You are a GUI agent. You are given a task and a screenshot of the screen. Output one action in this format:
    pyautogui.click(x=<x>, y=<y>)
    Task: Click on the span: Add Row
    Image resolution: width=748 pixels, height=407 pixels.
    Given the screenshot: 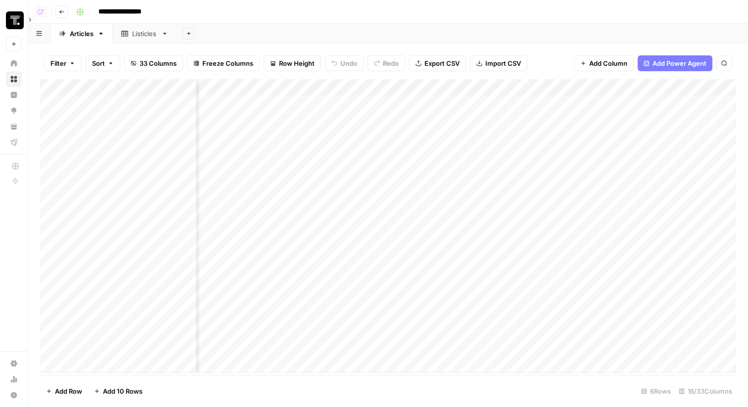 What is the action you would take?
    pyautogui.click(x=68, y=391)
    